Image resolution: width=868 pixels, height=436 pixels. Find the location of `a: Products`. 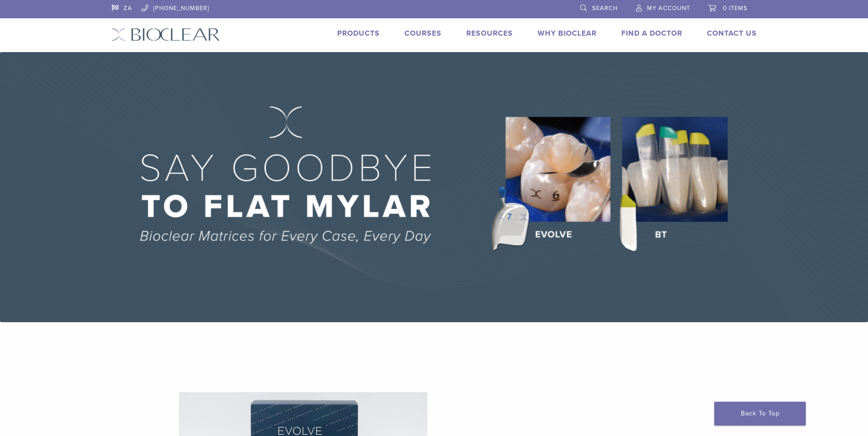

a: Products is located at coordinates (358, 33).